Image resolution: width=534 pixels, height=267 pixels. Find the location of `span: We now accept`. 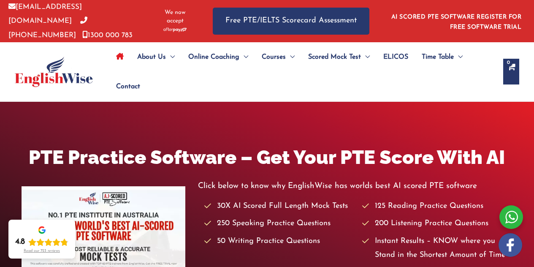

span: We now accept is located at coordinates (175, 17).